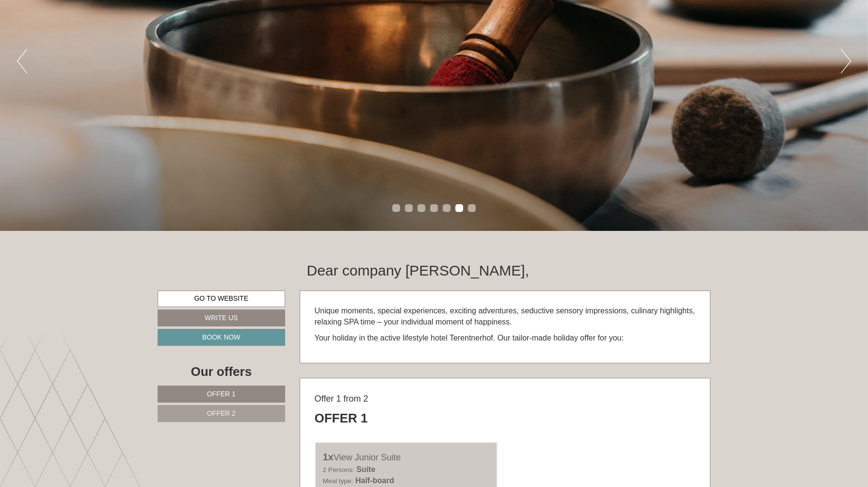 The width and height of the screenshot is (868, 487). I want to click on b: Suite, so click(366, 469).